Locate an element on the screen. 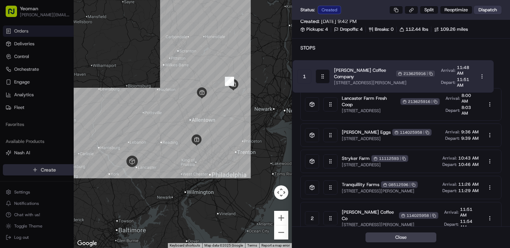 The width and height of the screenshot is (510, 248). button: Zoom out is located at coordinates (281, 233).